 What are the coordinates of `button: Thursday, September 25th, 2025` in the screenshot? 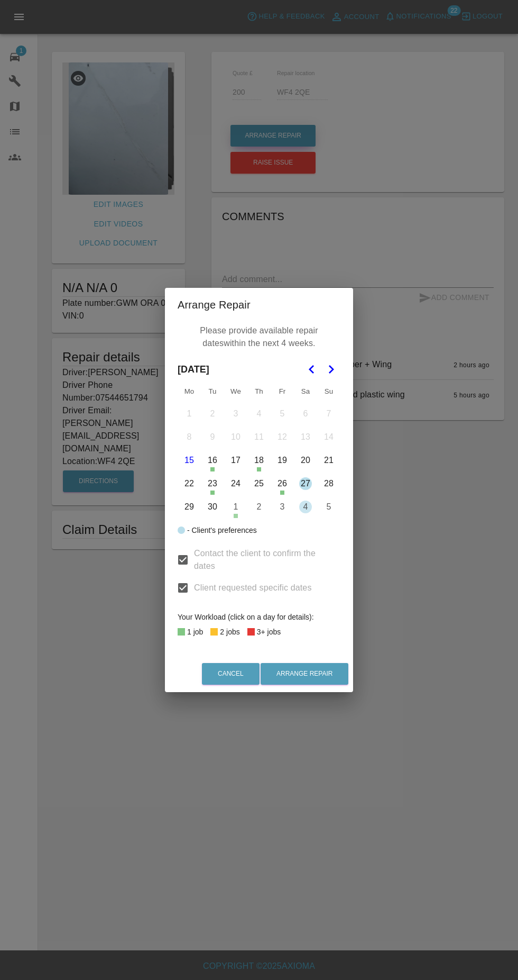 It's located at (259, 483).